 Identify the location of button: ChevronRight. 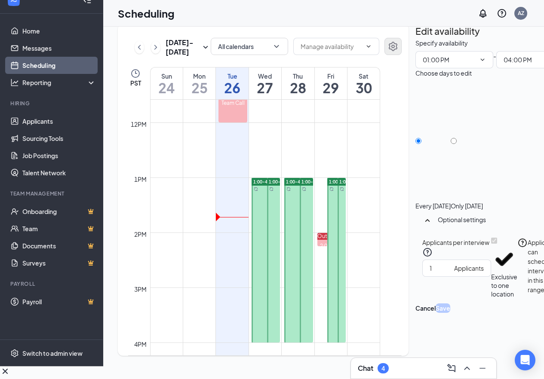
(156, 47).